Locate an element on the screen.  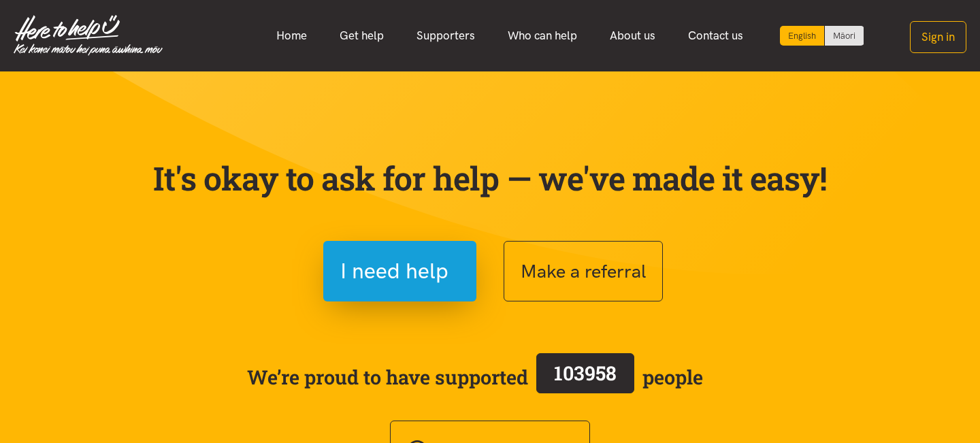
button: I need help is located at coordinates (400, 271).